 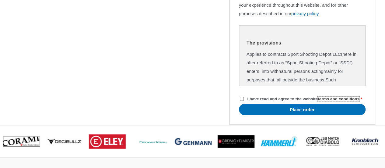 I want to click on strong: The provisions, so click(x=264, y=43).